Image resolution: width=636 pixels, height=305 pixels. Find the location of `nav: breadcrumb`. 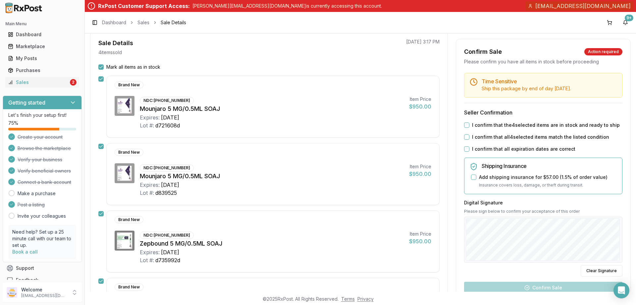

nav: breadcrumb is located at coordinates (144, 23).